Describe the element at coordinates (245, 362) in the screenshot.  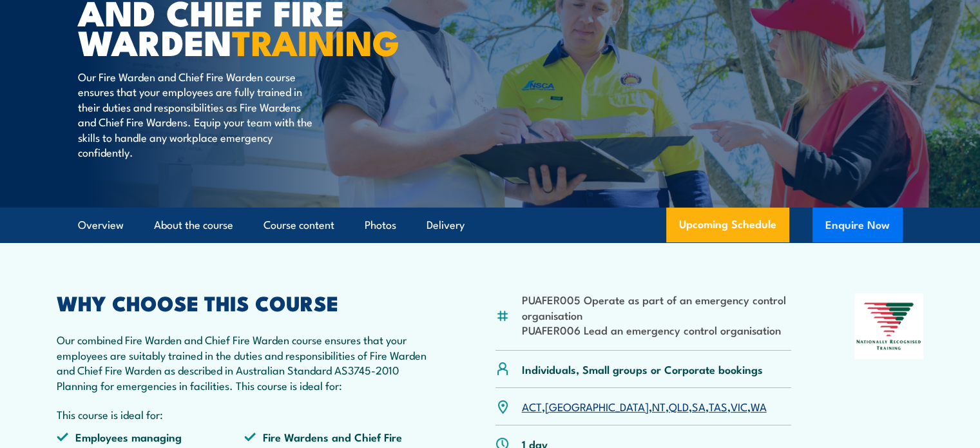
I see `p: Our combined Fire Warden and Chief Fire Warden course ensures that your employees are suitably tr...` at that location.